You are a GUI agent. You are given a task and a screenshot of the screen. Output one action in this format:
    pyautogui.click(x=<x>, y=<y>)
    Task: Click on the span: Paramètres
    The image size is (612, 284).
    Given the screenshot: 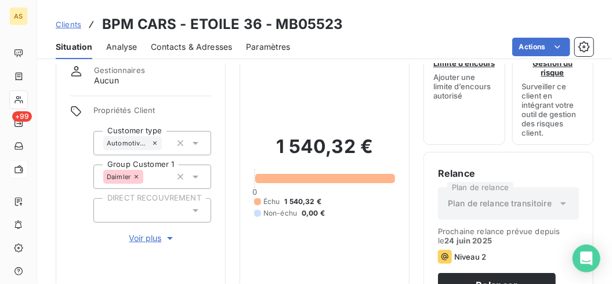 What is the action you would take?
    pyautogui.click(x=268, y=47)
    